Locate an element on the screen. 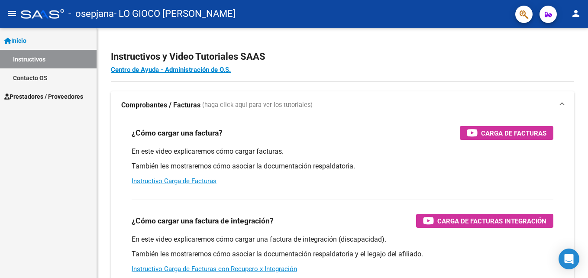 The height and width of the screenshot is (278, 588). span: (haga click aquí para ver los tutoriales) is located at coordinates (257, 105).